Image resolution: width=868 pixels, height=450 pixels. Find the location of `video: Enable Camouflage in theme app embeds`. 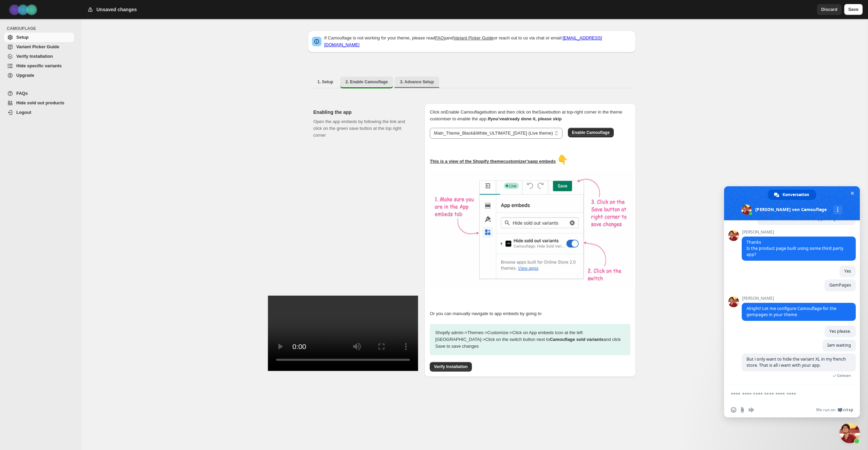

video: Enable Camouflage in theme app embeds is located at coordinates (343, 333).